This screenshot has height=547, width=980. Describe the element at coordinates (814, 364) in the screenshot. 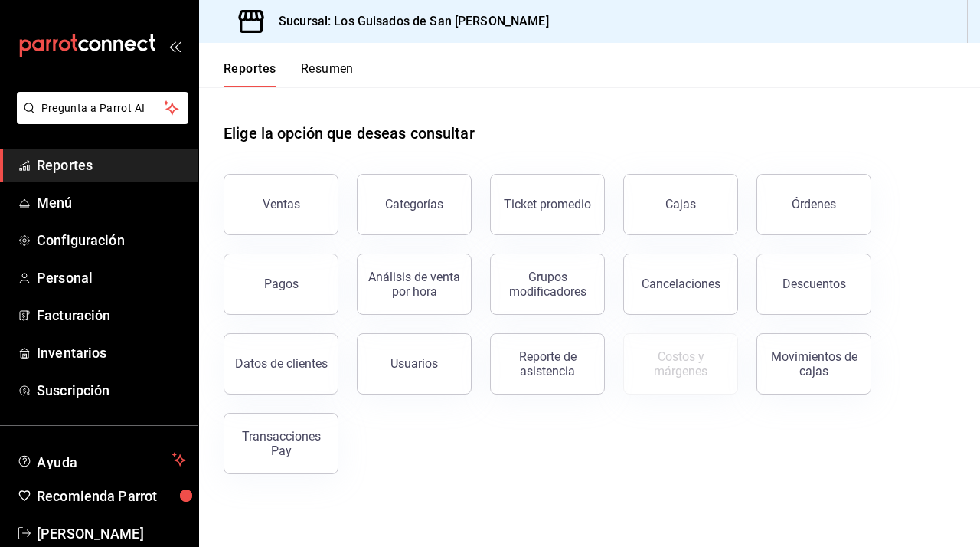

I see `button: Movimientos de cajas` at that location.